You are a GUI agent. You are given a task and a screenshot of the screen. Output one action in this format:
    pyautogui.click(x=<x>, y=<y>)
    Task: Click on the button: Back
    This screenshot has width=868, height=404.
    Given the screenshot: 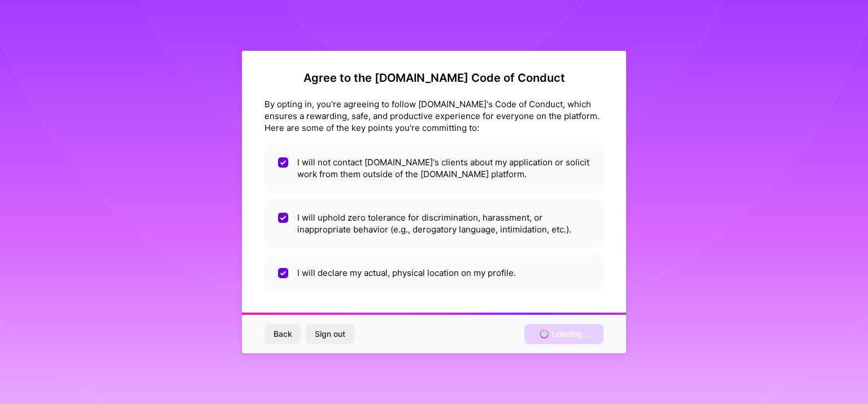 What is the action you would take?
    pyautogui.click(x=283, y=334)
    